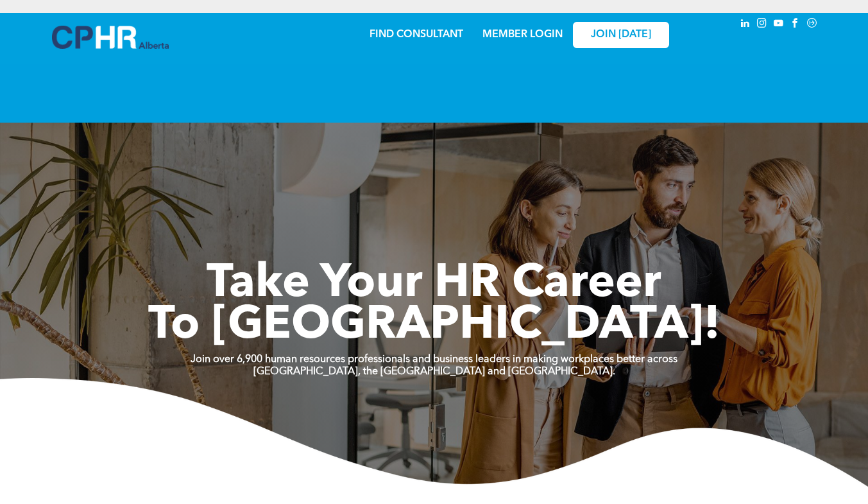  Describe the element at coordinates (762, 24) in the screenshot. I see `a: instagram` at that location.